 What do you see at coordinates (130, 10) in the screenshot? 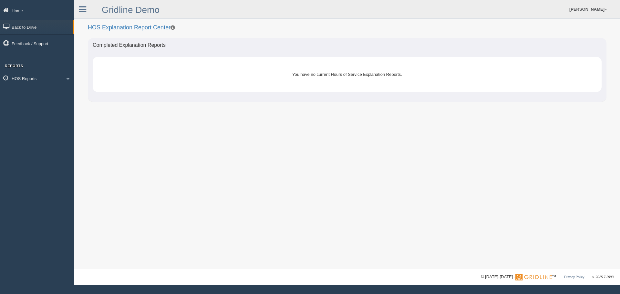
I see `a: Gridline Demo` at bounding box center [130, 10].